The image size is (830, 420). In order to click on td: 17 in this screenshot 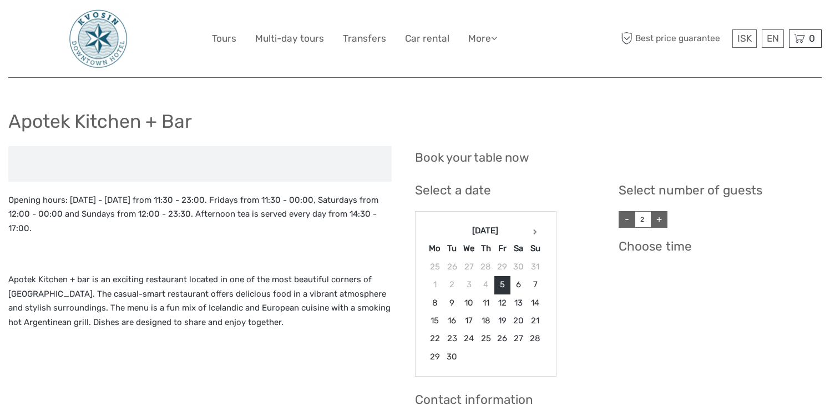, I will do `click(469, 321)`.